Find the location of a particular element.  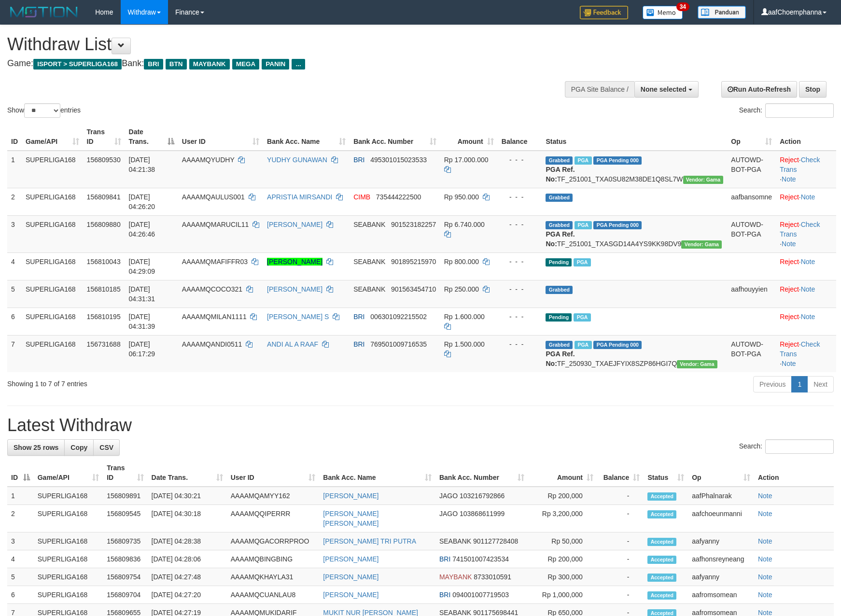

th: Status is located at coordinates (635, 136).